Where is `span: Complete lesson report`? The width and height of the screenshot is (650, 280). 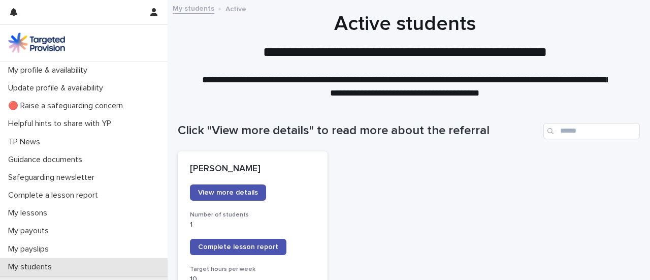 span: Complete lesson report is located at coordinates (238, 247).